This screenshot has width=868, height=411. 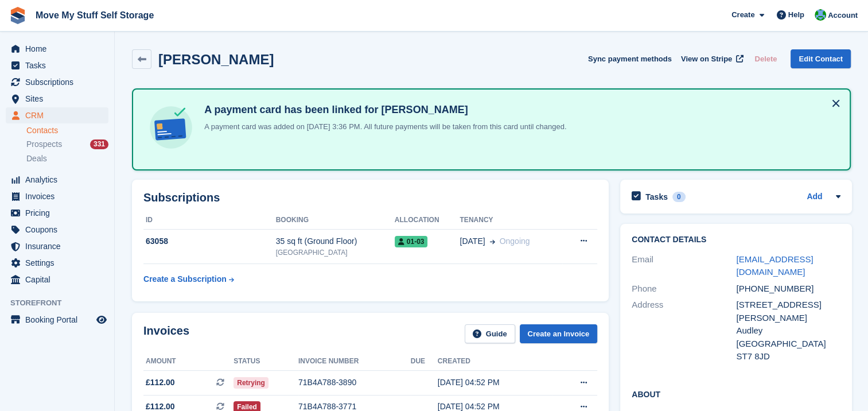 I want to click on span: Storefront, so click(x=62, y=303).